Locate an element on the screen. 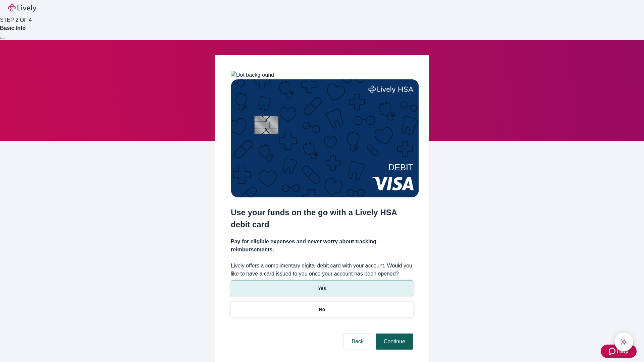 The height and width of the screenshot is (362, 644). button: No is located at coordinates (322, 310).